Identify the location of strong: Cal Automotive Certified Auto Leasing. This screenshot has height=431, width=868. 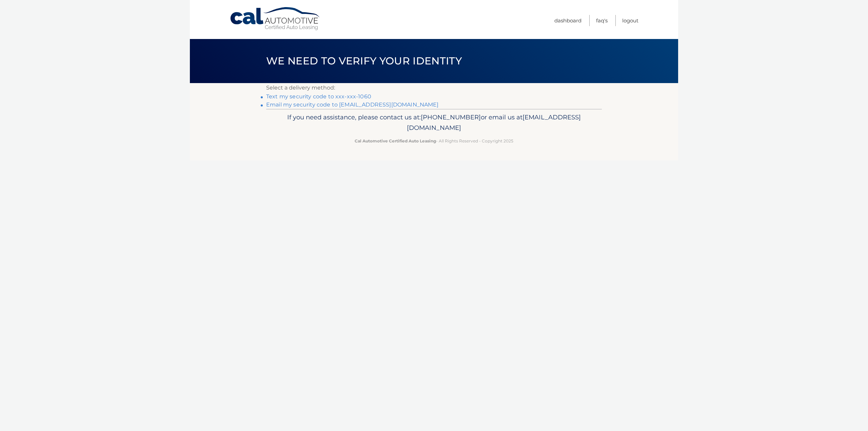
(395, 141).